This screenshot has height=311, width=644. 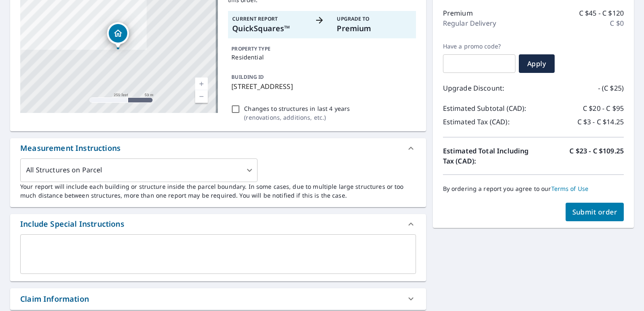 What do you see at coordinates (248, 77) in the screenshot?
I see `p: BUILDING ID` at bounding box center [248, 77].